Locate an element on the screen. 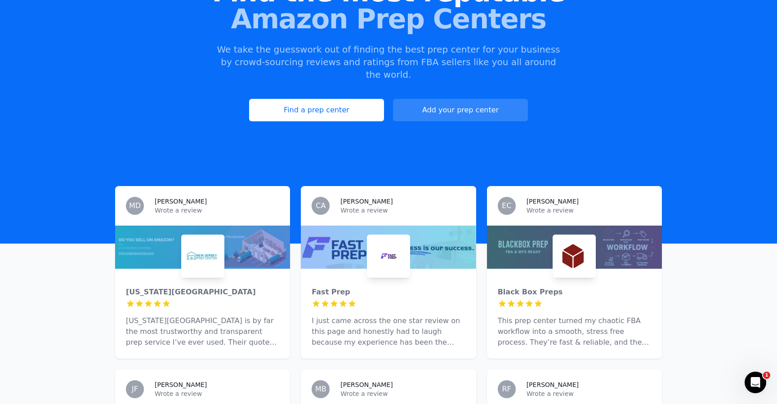 Image resolution: width=777 pixels, height=404 pixels. span: MB is located at coordinates (321, 390).